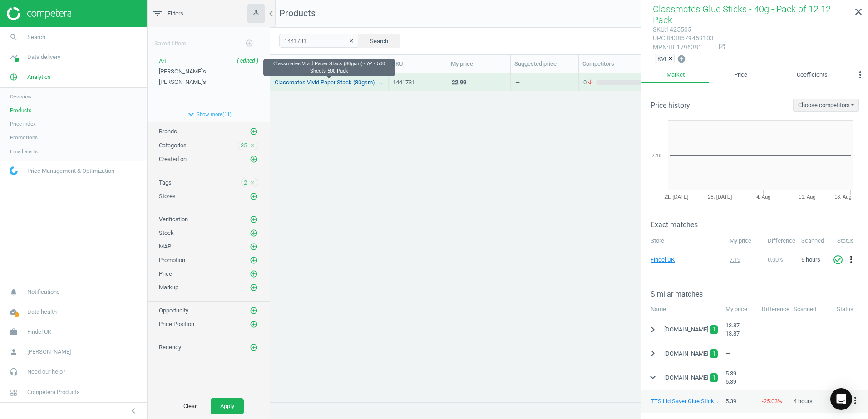 The height and width of the screenshot is (419, 868). I want to click on div: 22.99, so click(459, 83).